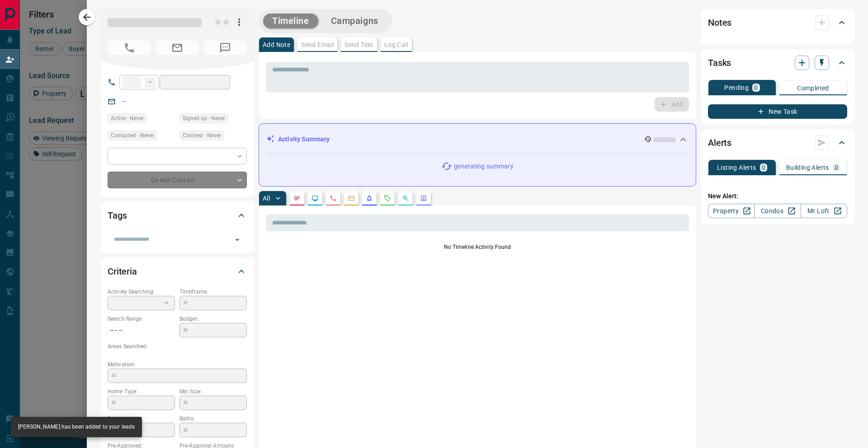  What do you see at coordinates (731, 211) in the screenshot?
I see `a: Property` at bounding box center [731, 211].